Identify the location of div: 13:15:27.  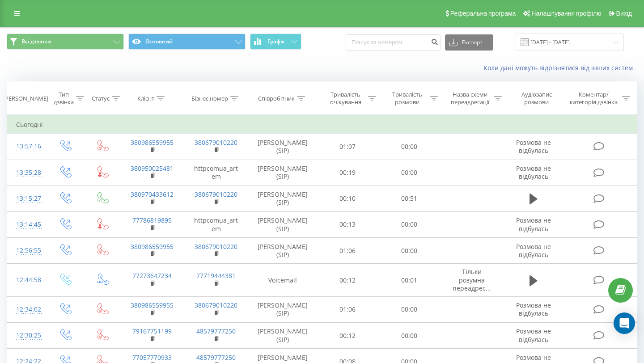
(27, 198).